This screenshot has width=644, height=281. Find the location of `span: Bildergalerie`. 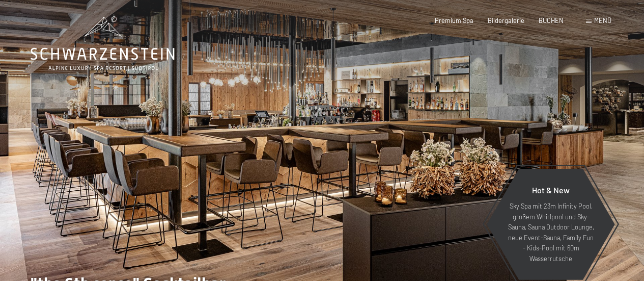

span: Bildergalerie is located at coordinates (506, 20).